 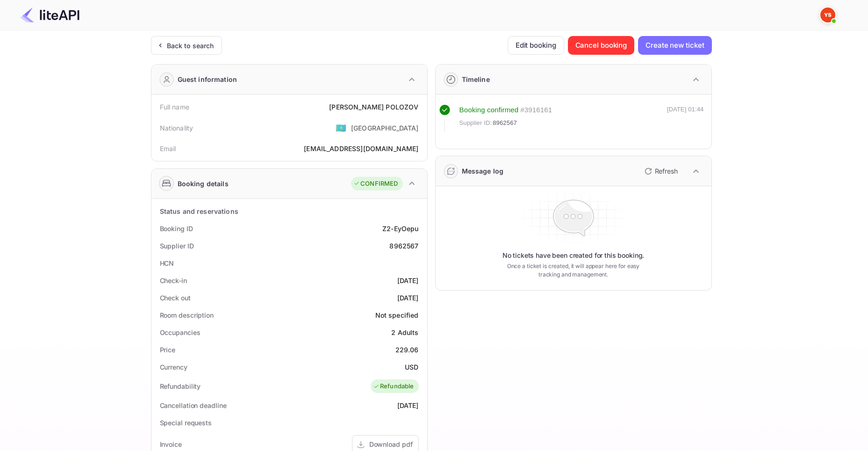 What do you see at coordinates (675, 46) in the screenshot?
I see `button: Create new ticket` at bounding box center [675, 46].